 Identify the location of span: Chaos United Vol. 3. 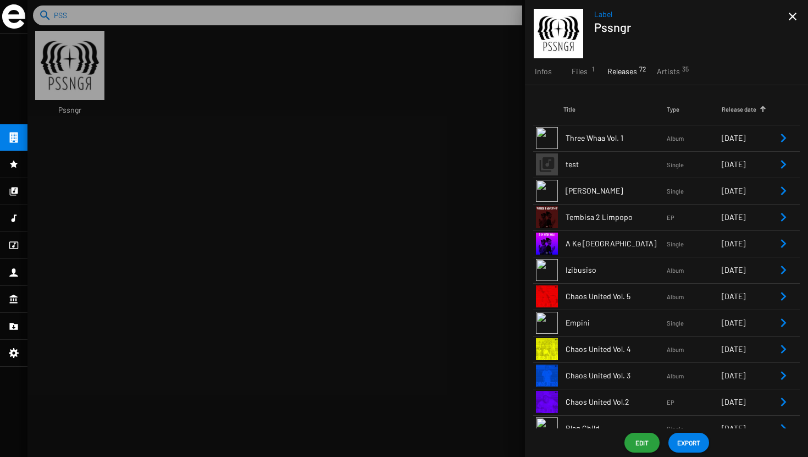
(616, 375).